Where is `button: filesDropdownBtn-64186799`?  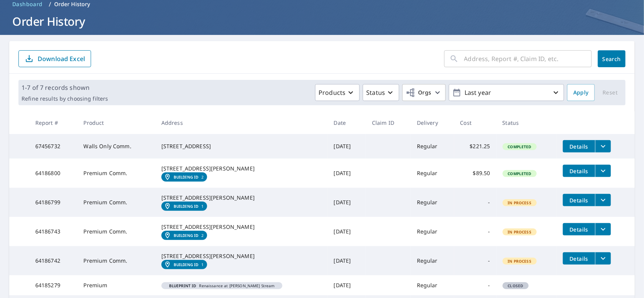
button: filesDropdownBtn-64186799 is located at coordinates (603, 200).